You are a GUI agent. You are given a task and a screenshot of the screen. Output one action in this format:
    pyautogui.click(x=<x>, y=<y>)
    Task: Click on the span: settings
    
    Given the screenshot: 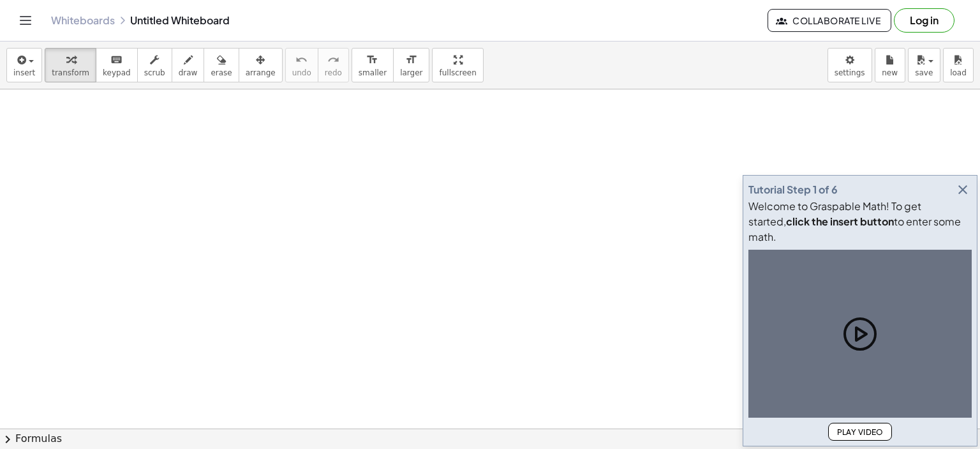 What is the action you would take?
    pyautogui.click(x=850, y=73)
    